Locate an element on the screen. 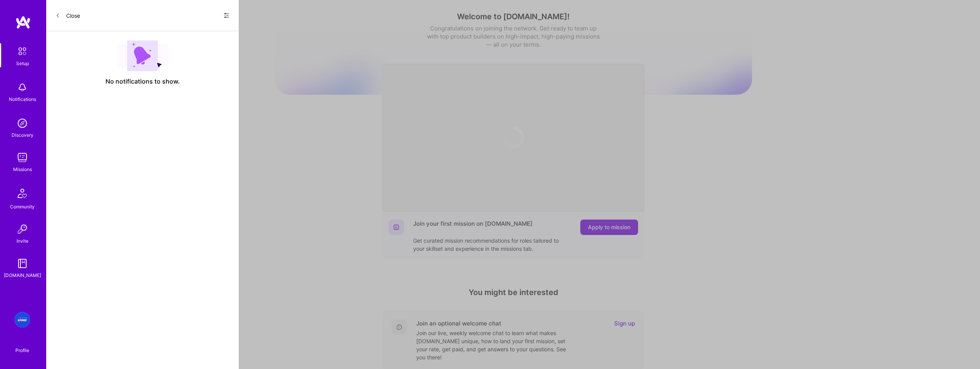 The width and height of the screenshot is (980, 369). div: Setup is located at coordinates (22, 63).